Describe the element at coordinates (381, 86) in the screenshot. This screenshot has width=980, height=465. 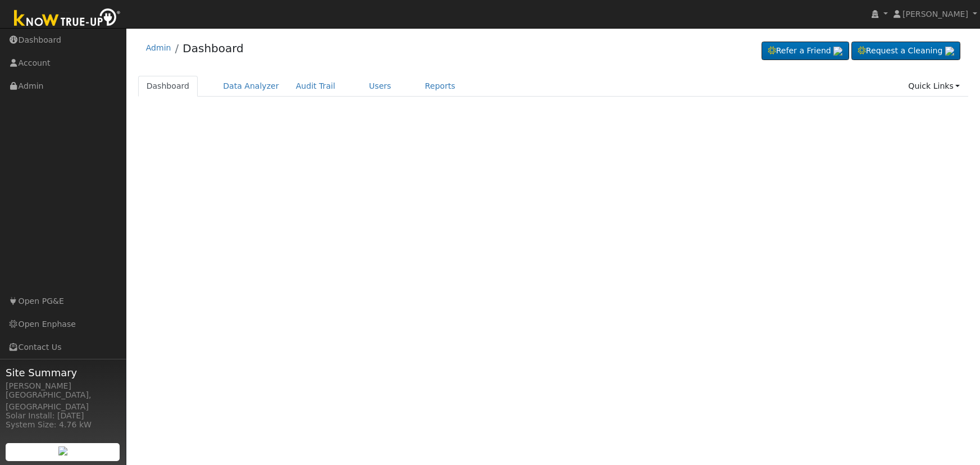
I see `a: Users` at that location.